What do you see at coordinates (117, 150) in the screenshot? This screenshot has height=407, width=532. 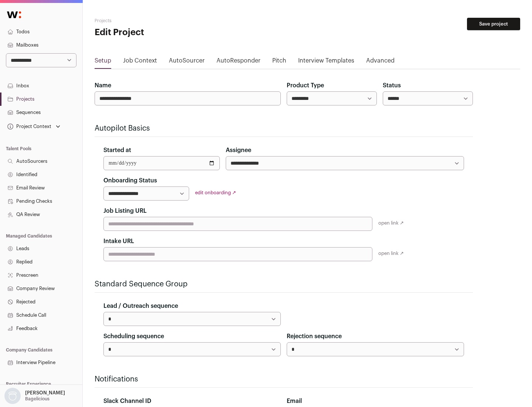 I see `label: Started at` at bounding box center [117, 150].